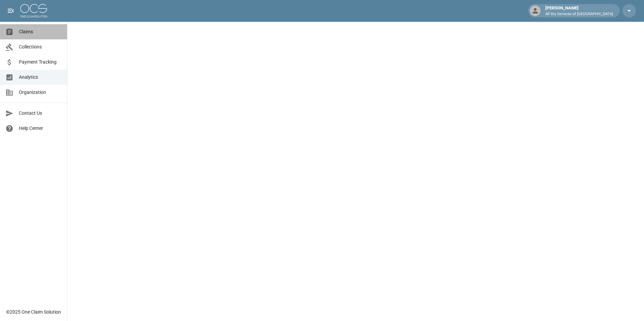  What do you see at coordinates (11, 11) in the screenshot?
I see `button: open drawer` at bounding box center [11, 11].